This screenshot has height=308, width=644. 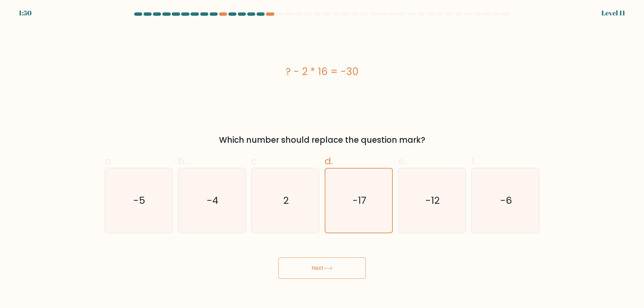 I want to click on span: a., so click(x=109, y=161).